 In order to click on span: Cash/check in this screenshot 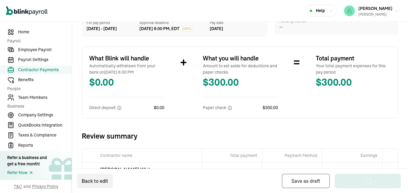, I will do `click(293, 173)`.